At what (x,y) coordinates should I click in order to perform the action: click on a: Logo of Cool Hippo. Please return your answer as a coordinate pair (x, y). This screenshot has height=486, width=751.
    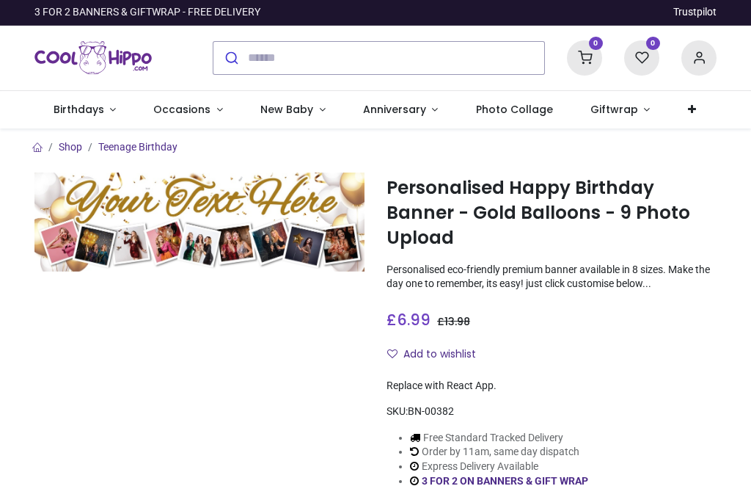
    Looking at the image, I should click on (93, 58).